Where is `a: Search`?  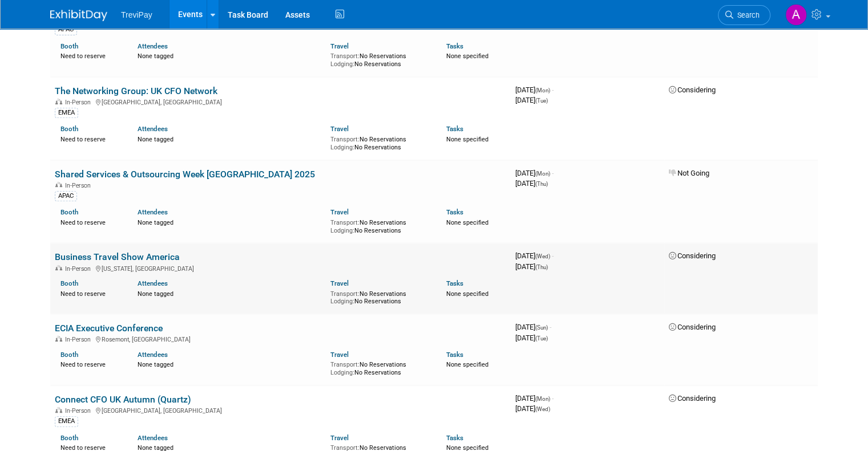 a: Search is located at coordinates (744, 15).